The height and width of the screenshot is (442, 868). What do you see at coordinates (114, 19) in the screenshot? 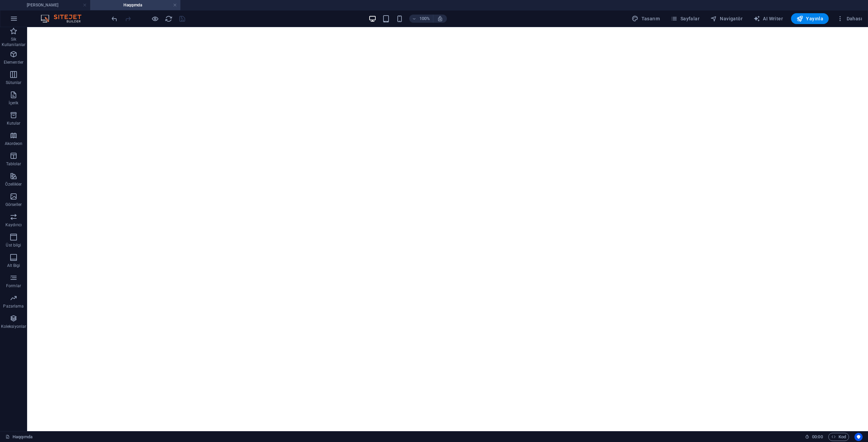
I see `button: undo` at bounding box center [114, 19].